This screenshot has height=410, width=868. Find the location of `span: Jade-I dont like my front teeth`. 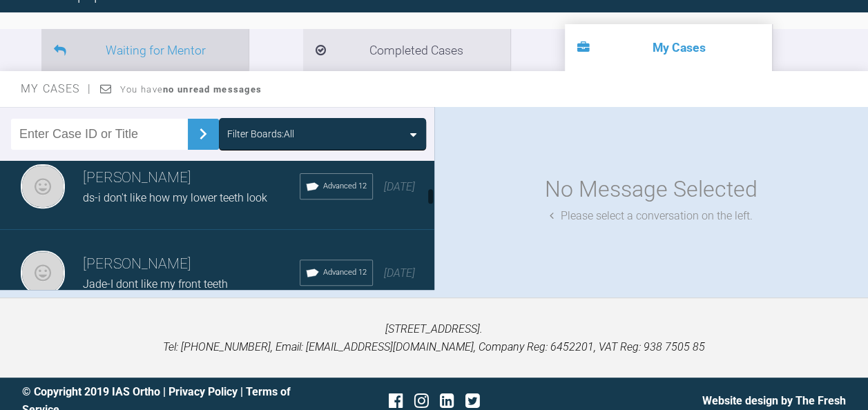

span: Jade-I dont like my front teeth is located at coordinates (155, 284).